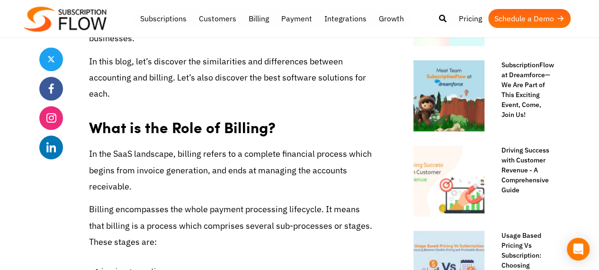 The image size is (599, 270). I want to click on a: Payment, so click(296, 18).